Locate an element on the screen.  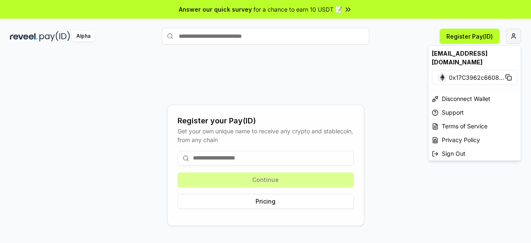
div: Disconnect Wallet is located at coordinates (474, 98).